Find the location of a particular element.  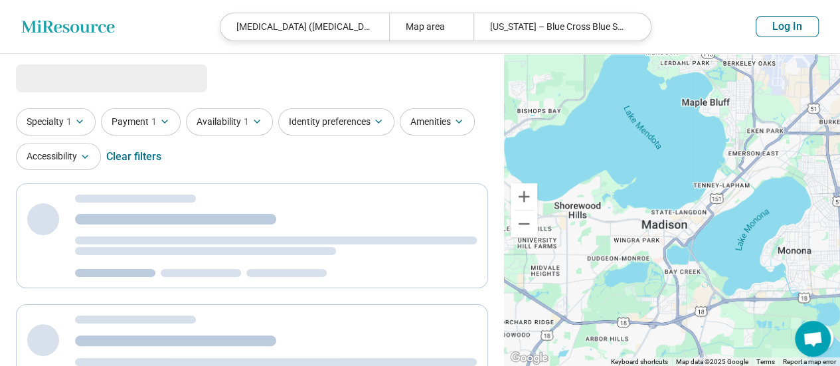

button: Log In is located at coordinates (787, 27).